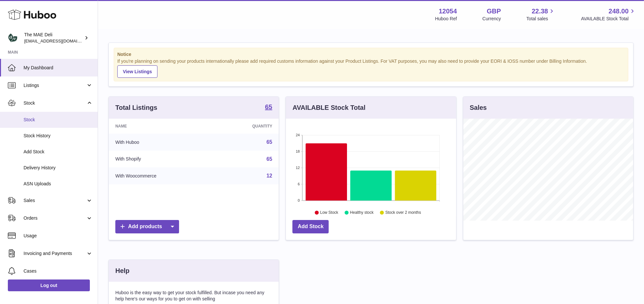 The height and width of the screenshot is (304, 644). I want to click on span: Sales, so click(55, 201).